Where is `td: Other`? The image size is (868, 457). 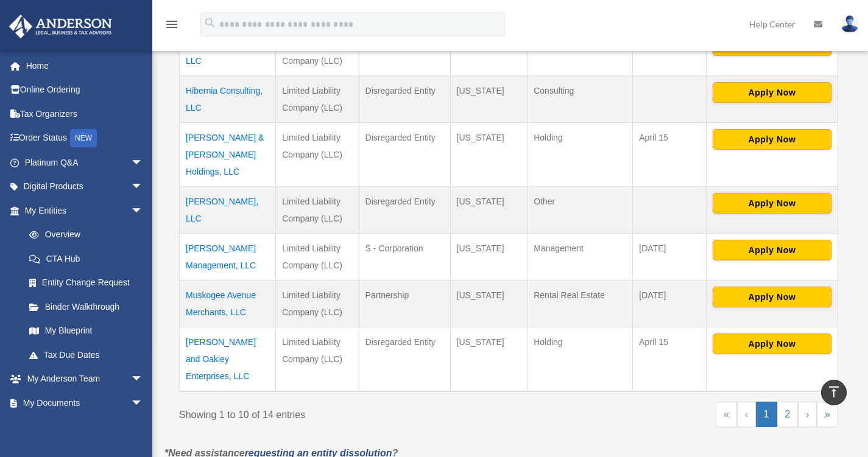 td: Other is located at coordinates (580, 210).